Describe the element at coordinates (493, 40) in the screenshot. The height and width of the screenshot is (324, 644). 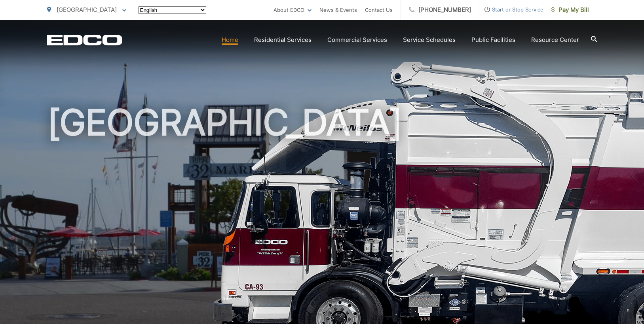
I see `a: Public Facilities` at that location.